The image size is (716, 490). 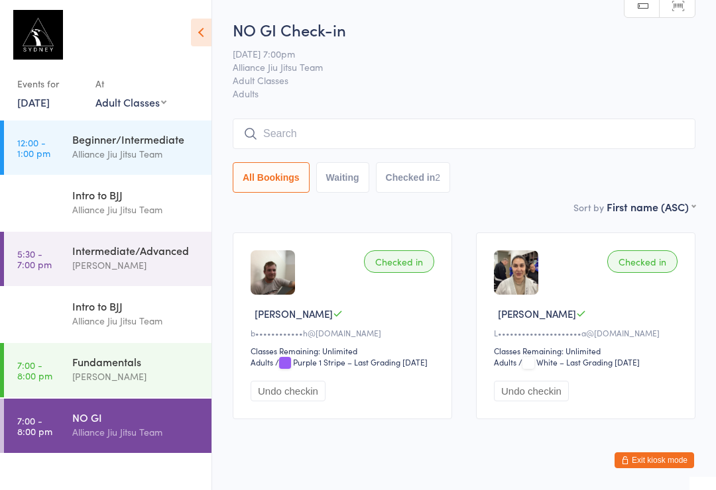 I want to click on a: 5:30 -6:15 pmIntro to BJJAlliance Jiu Jitsu Team, so click(x=107, y=315).